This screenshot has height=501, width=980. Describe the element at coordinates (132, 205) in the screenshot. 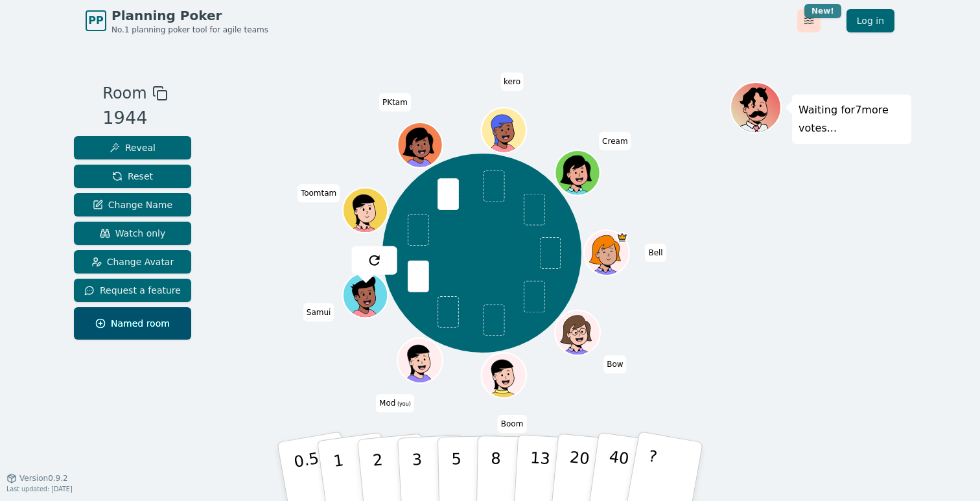

I see `button: Change Name` at that location.